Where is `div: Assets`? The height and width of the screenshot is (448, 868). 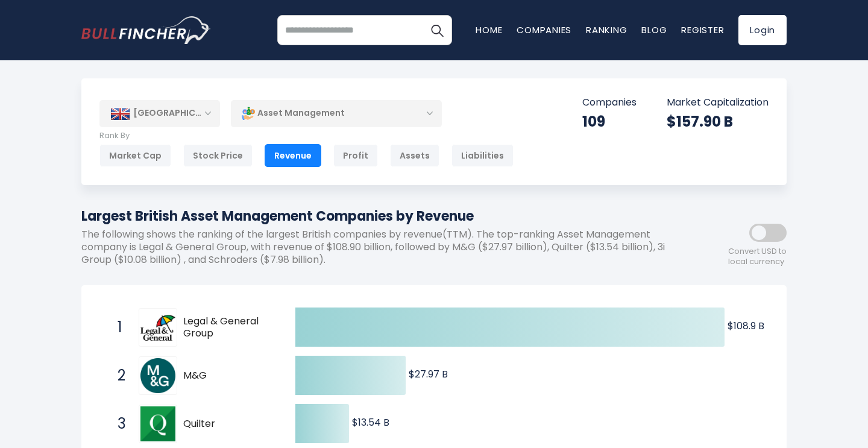
div: Assets is located at coordinates (415, 156).